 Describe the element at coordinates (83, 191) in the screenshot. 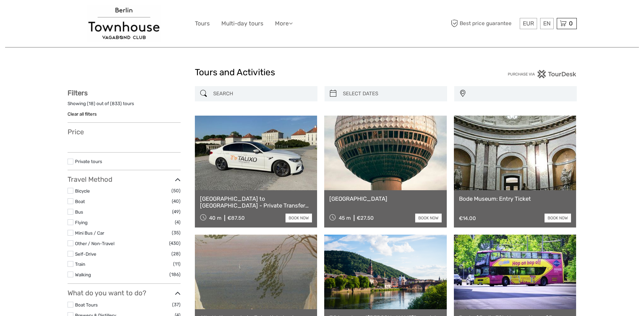

I see `a: Bicycle` at that location.